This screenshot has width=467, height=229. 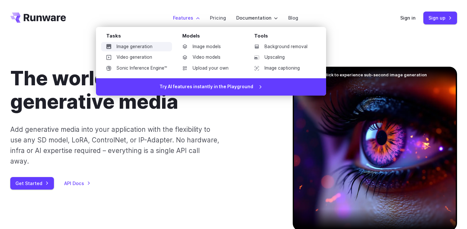 What do you see at coordinates (285, 37) in the screenshot?
I see `div: Tools` at bounding box center [285, 37].